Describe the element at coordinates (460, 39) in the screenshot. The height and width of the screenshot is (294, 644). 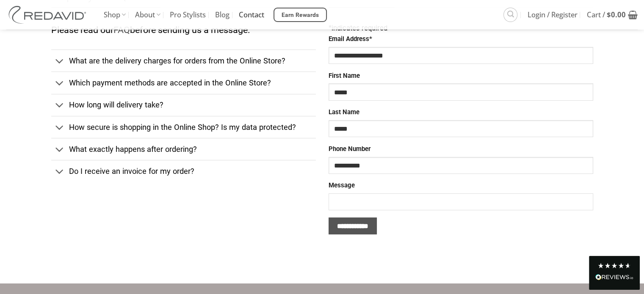
I see `label: Email Address` at that location.